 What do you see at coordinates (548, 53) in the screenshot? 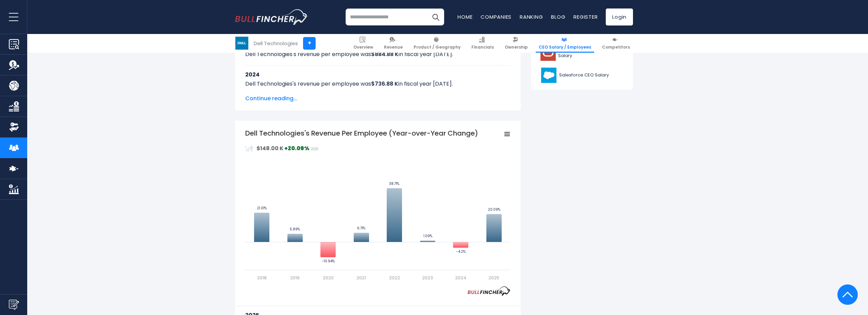
I see `img: ORCL logo` at bounding box center [548, 53].